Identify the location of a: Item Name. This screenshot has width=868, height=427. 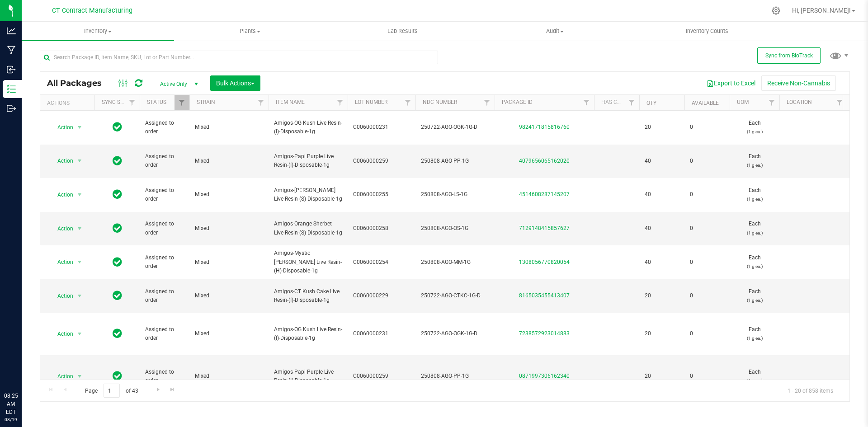
(290, 102).